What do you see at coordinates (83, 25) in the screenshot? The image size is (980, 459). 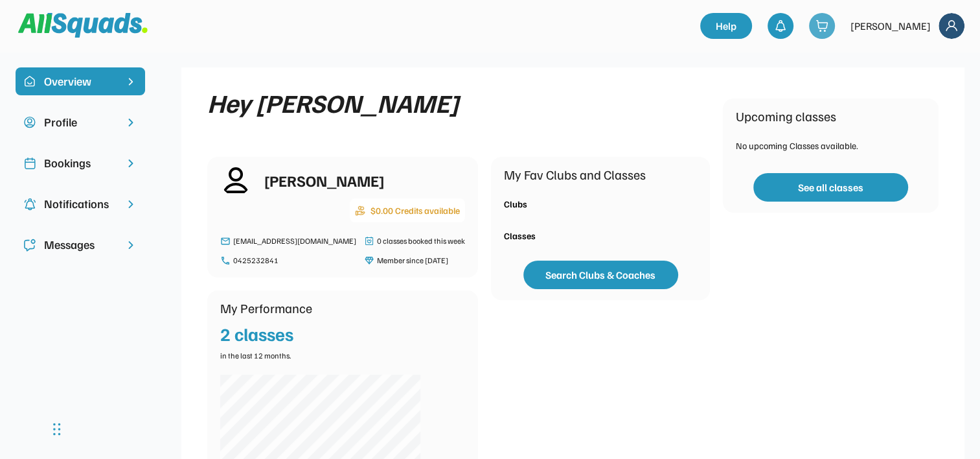 I see `img: Squad%20Logo.svg` at bounding box center [83, 25].